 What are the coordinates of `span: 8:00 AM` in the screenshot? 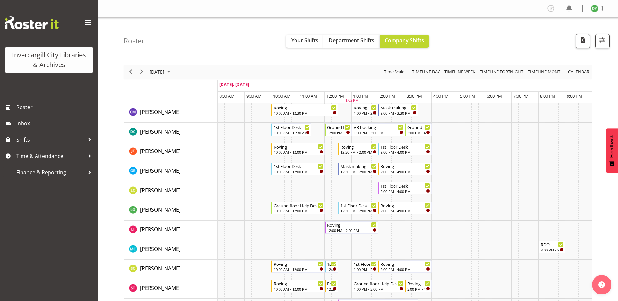 It's located at (227, 96).